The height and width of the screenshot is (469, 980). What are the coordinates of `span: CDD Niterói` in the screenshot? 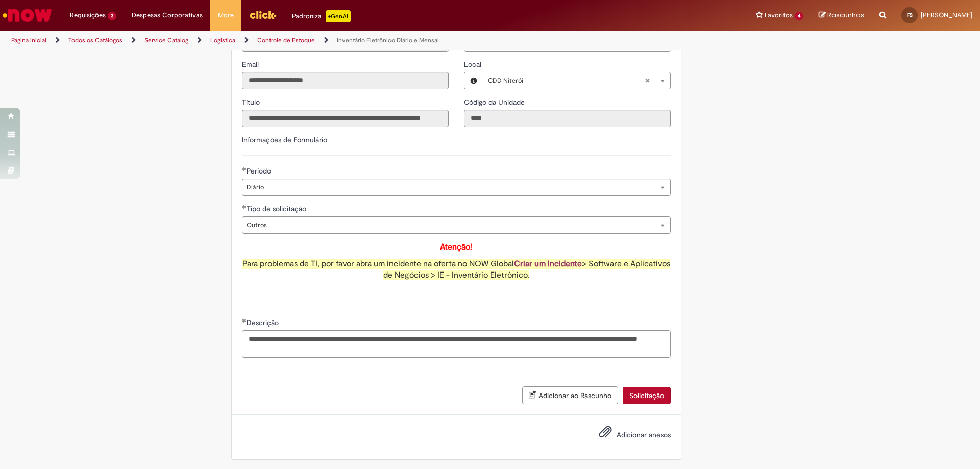 It's located at (566, 81).